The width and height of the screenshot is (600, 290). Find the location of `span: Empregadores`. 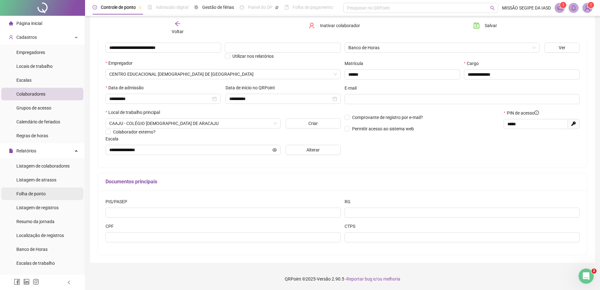

span: Empregadores is located at coordinates (31, 52).